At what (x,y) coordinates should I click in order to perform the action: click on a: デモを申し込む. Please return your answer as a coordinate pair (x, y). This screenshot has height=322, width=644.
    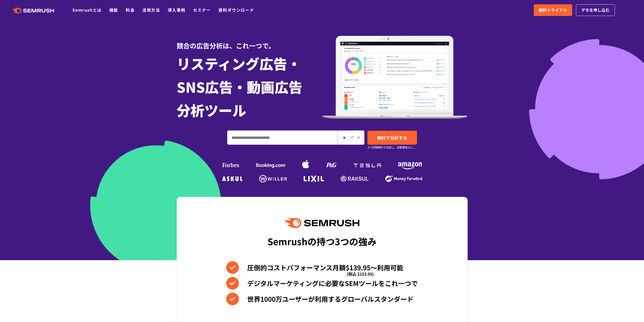
    Looking at the image, I should click on (595, 10).